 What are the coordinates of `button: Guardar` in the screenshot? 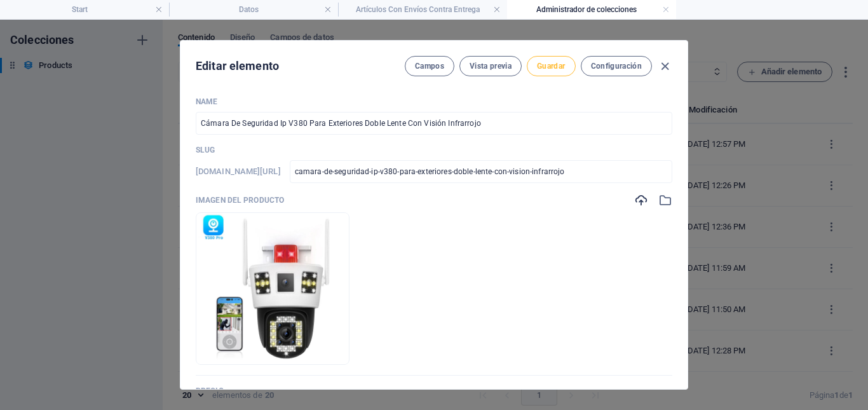 It's located at (551, 66).